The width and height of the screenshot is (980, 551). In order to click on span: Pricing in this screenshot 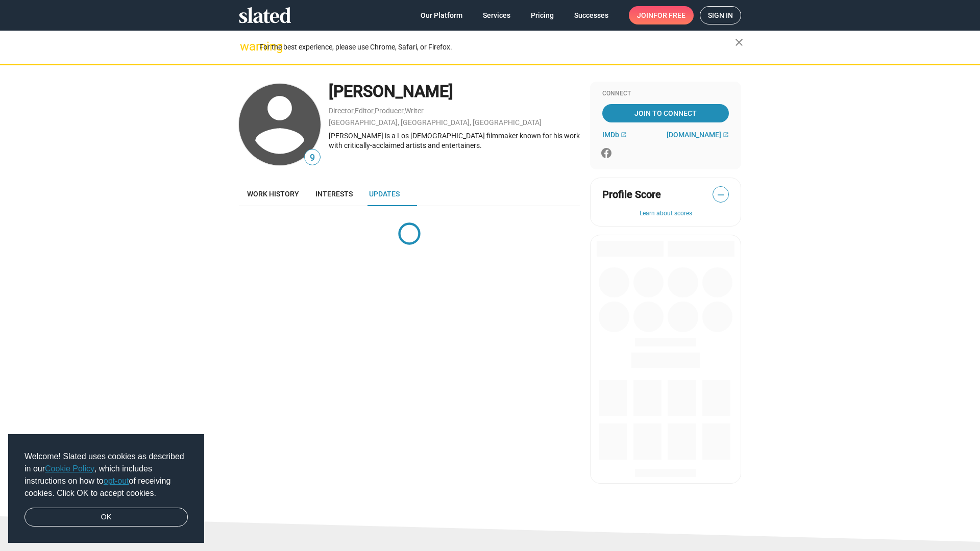, I will do `click(542, 15)`.